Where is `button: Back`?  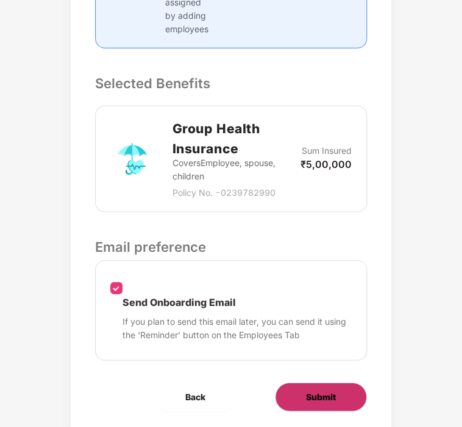
button: Back is located at coordinates (195, 397).